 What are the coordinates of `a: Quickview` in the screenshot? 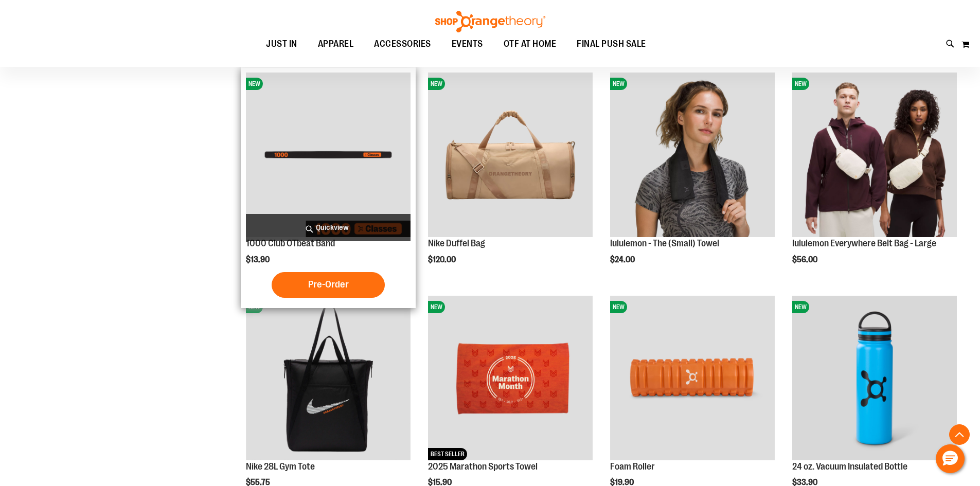 It's located at (328, 228).